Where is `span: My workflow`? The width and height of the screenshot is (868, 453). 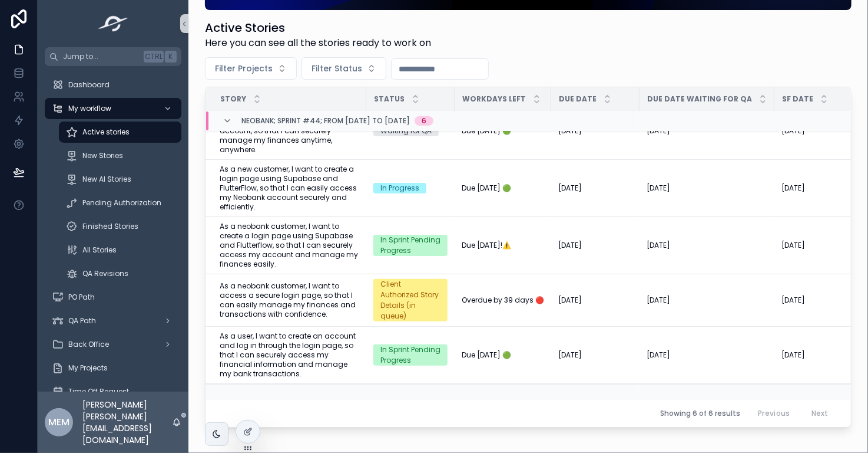
span: My workflow is located at coordinates (89, 109).